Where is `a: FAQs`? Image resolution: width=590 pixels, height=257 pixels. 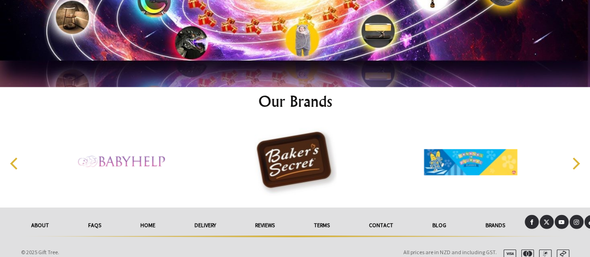
a: FAQs is located at coordinates (95, 225).